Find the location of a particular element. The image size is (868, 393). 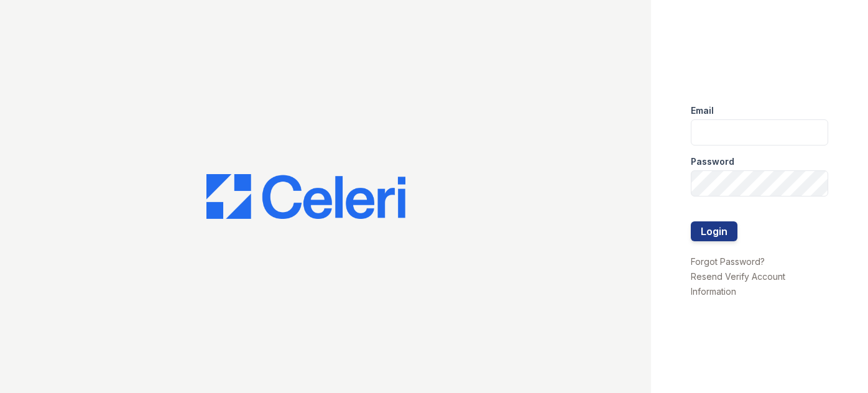

a: Forgot Password? is located at coordinates (727, 261).